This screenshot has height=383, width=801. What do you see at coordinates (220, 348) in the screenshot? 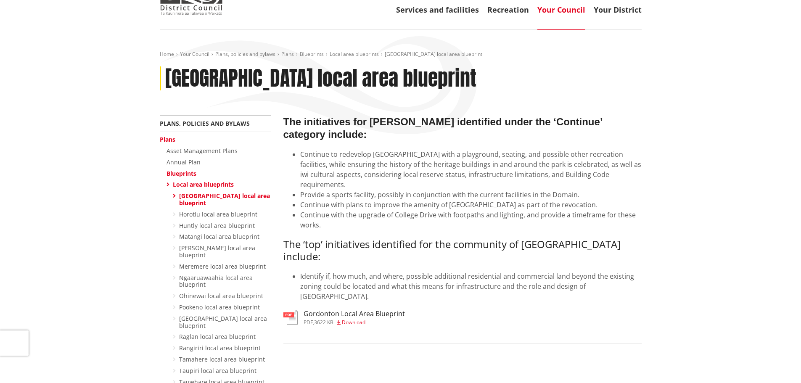
I see `a: Rangiriri local area blueprint` at bounding box center [220, 348].